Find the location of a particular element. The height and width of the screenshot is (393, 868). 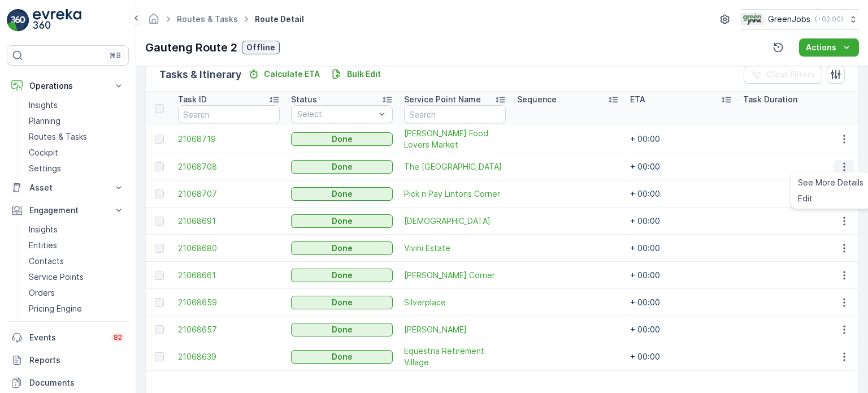

p: Select is located at coordinates (336, 114).